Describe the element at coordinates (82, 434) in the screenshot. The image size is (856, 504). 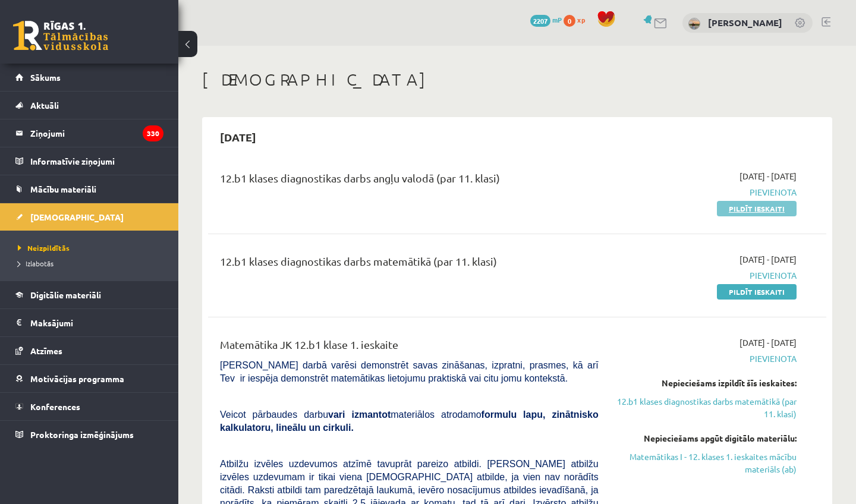
I see `span: Proktoringa izmēģinājums` at that location.